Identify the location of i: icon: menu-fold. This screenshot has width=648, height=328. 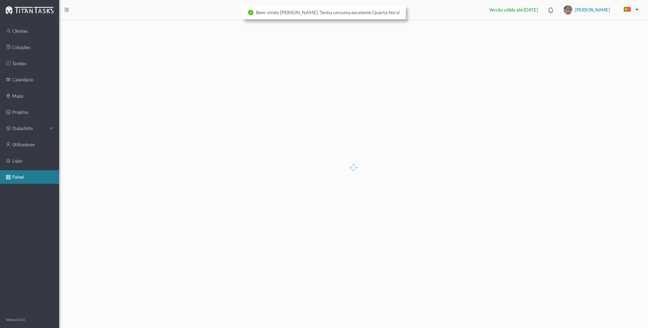
(67, 10).